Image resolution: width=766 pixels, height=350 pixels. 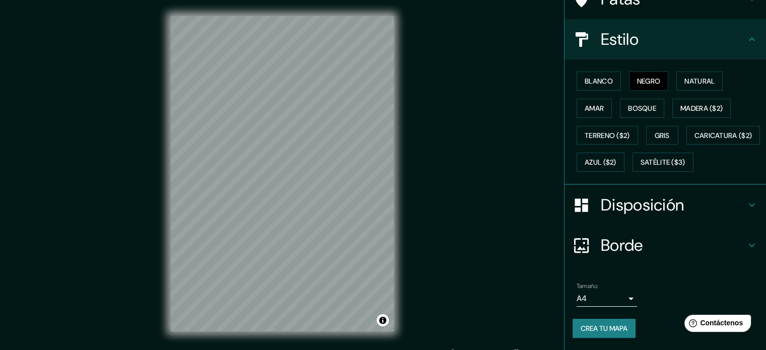 I want to click on font: A4, so click(x=582, y=298).